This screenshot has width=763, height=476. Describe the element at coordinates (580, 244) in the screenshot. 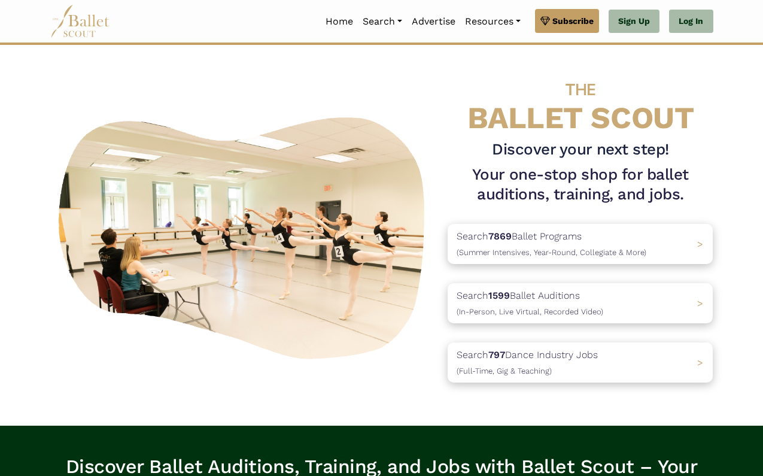

I see `a: Search7869Ballet Programs(Summer Intensives, Year-Round, Collegiate & More)>` at that location.